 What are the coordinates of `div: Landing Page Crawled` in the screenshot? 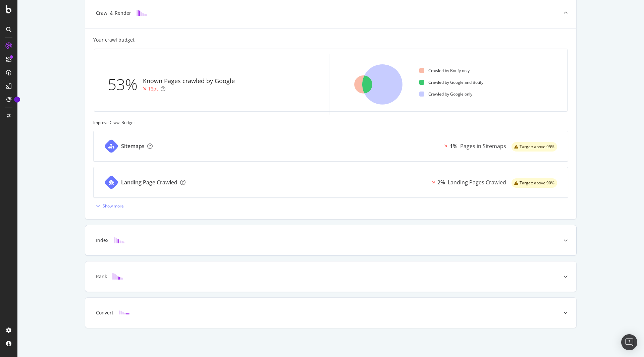 It's located at (149, 182).